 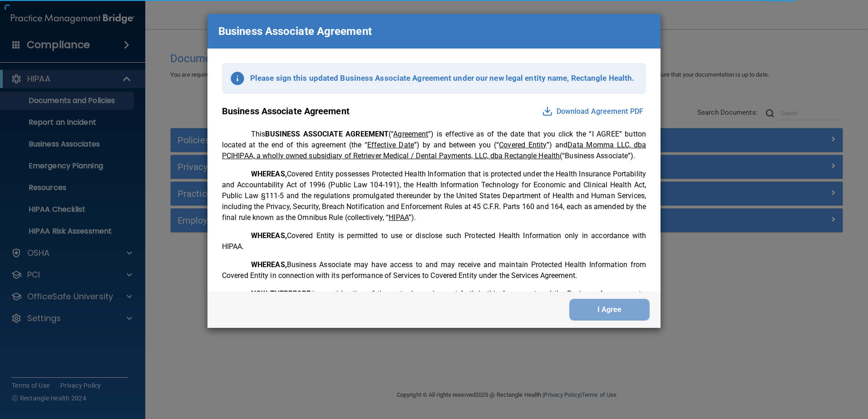 What do you see at coordinates (522, 145) in the screenshot?
I see `u: Covered Entity` at bounding box center [522, 145].